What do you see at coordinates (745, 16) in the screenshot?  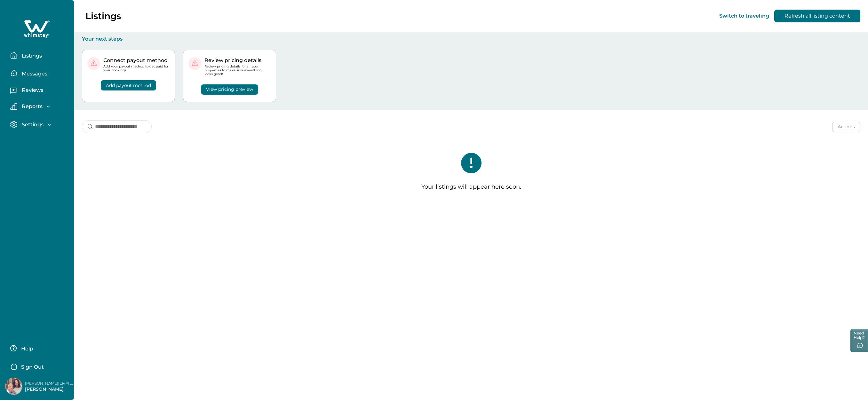 I see `button: Switch to traveling` at bounding box center [745, 16].